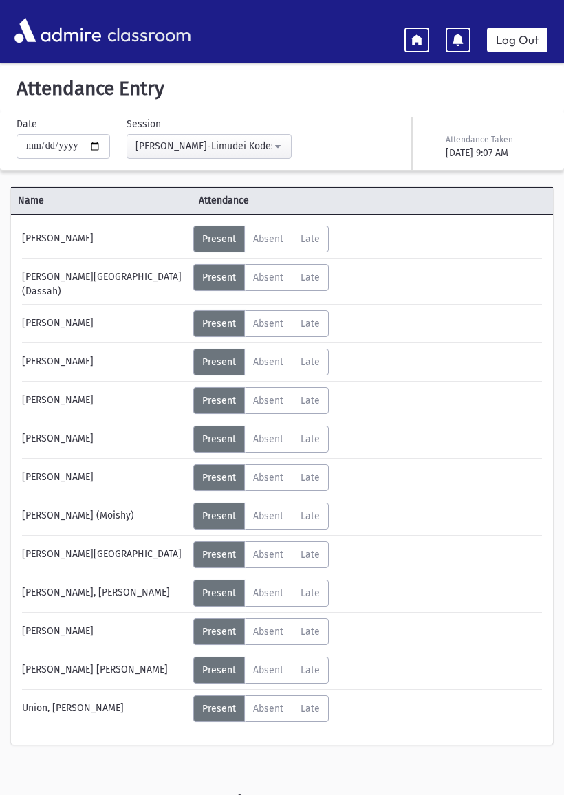 The width and height of the screenshot is (564, 795). Describe the element at coordinates (495, 140) in the screenshot. I see `div: Attendance Taken` at that location.